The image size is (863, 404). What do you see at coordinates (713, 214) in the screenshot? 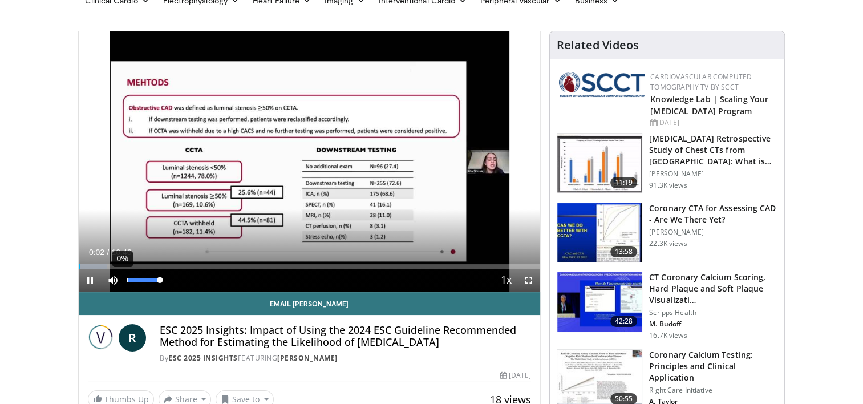
I see `h3: Coronary CTA for Assessing CAD - Are We There Yet?` at bounding box center [713, 214].